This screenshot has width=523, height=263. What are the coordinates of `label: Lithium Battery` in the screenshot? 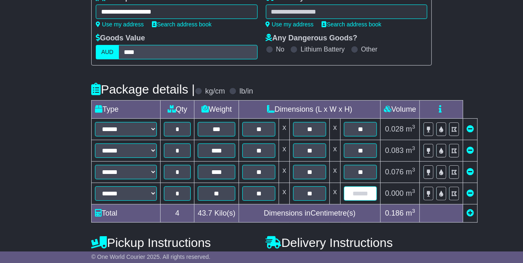 It's located at (322, 49).